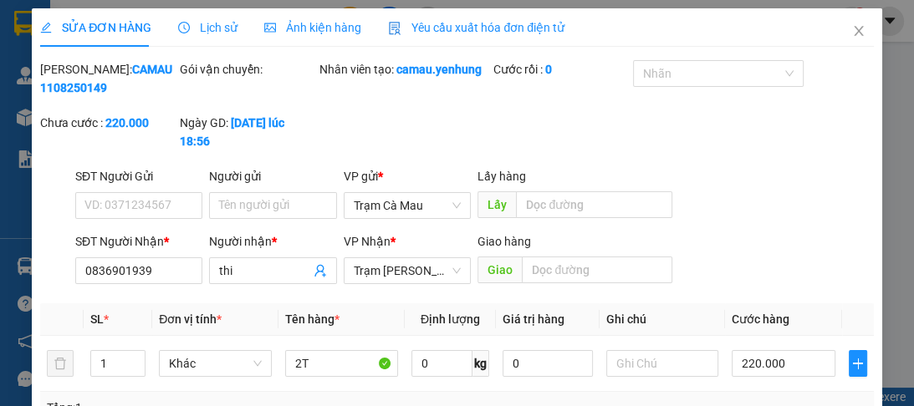  I want to click on span: Định lượng, so click(450, 319).